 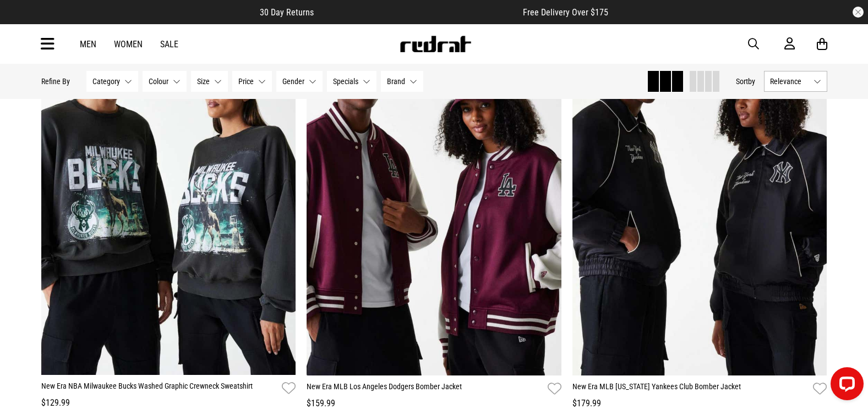 What do you see at coordinates (209, 81) in the screenshot?
I see `button: Size` at bounding box center [209, 81].